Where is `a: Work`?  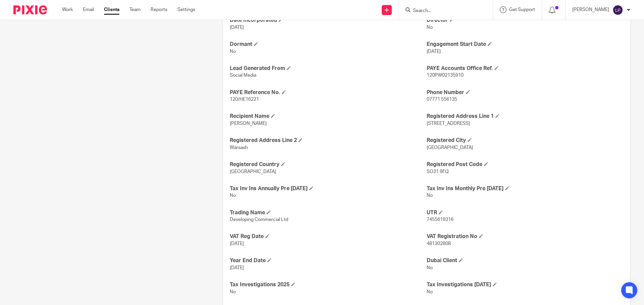 a: Work is located at coordinates (67, 9).